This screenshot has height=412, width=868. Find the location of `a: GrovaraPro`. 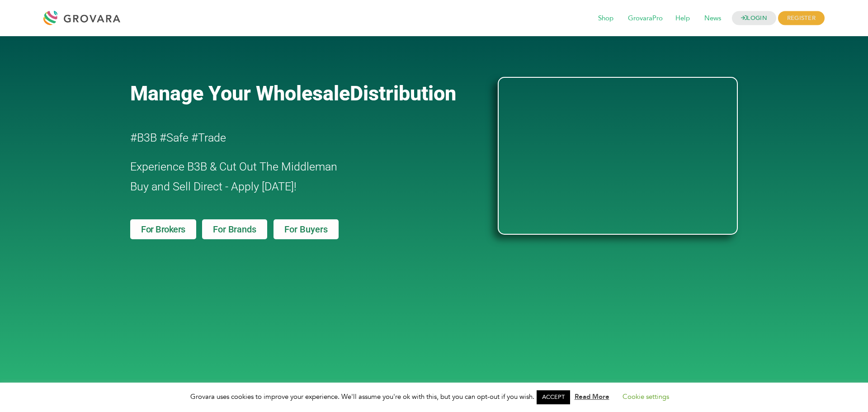

a: GrovaraPro is located at coordinates (645, 18).